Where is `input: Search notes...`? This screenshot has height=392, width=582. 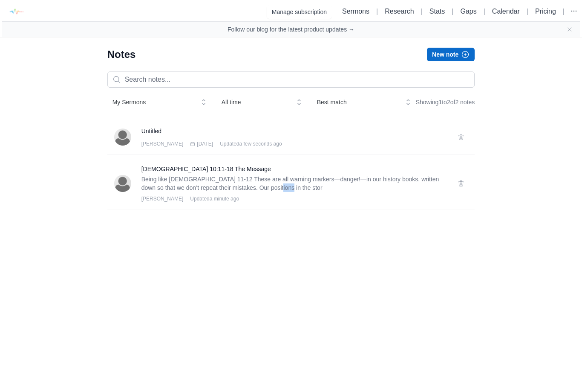 input: Search notes... is located at coordinates (291, 79).